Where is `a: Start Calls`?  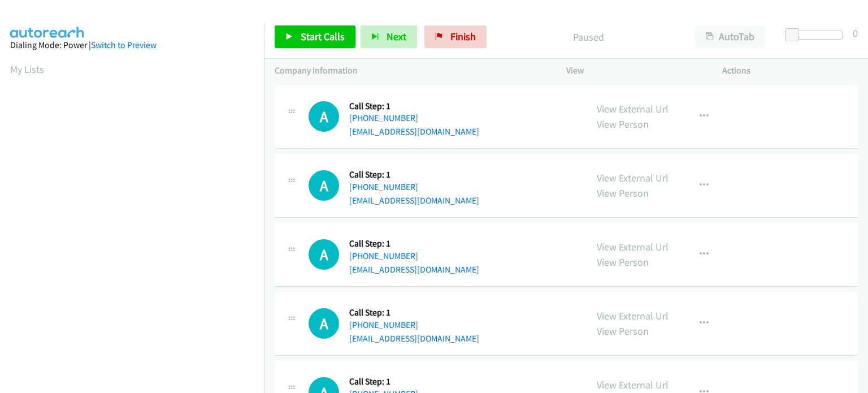
a: Start Calls is located at coordinates (315, 37).